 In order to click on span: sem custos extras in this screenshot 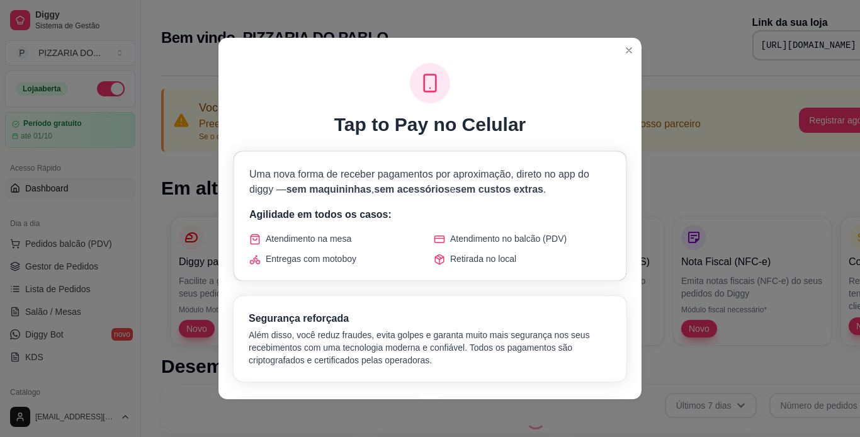, I will do `click(499, 189)`.